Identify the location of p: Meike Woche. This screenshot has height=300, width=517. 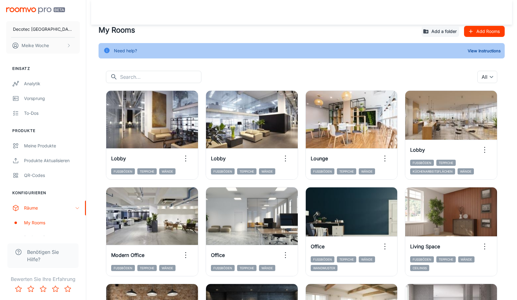
(35, 46).